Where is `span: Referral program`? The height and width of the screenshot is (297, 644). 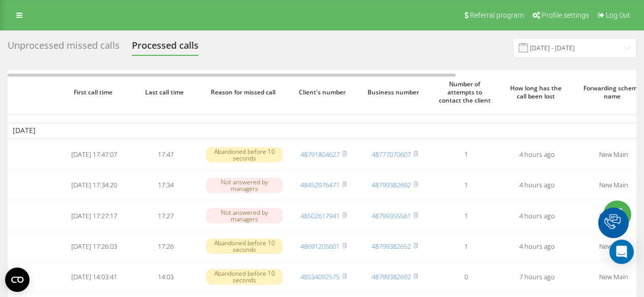
span: Referral program is located at coordinates (497, 15).